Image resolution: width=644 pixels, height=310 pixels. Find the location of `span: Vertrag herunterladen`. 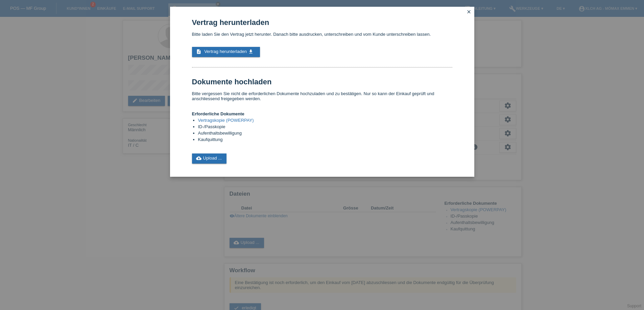

span: Vertrag herunterladen is located at coordinates (225, 51).